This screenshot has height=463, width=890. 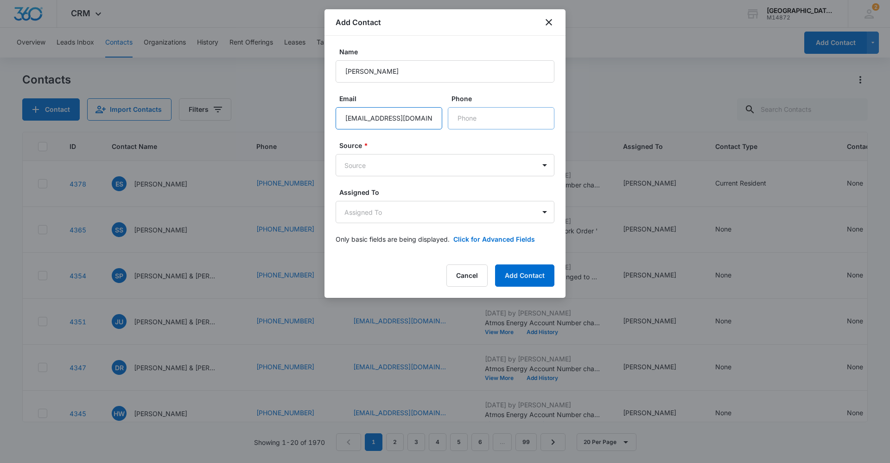 What do you see at coordinates (494, 239) in the screenshot?
I see `button: Click for Advanced Fields` at bounding box center [494, 239].